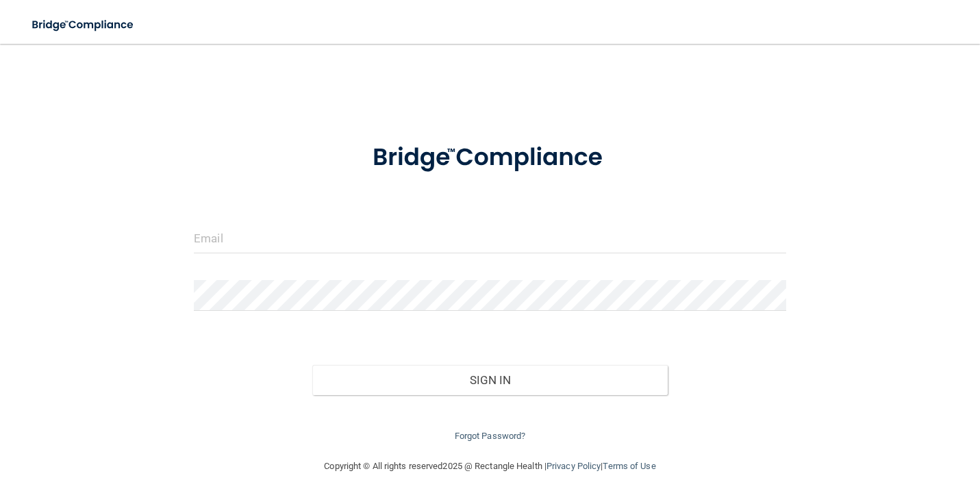 The image size is (980, 480). What do you see at coordinates (490, 237) in the screenshot?
I see `input: Email` at bounding box center [490, 237].